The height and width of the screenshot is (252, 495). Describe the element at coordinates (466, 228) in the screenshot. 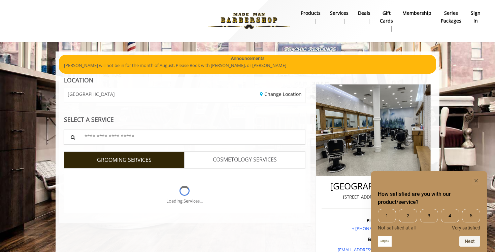

I see `span: Very satisfied` at that location.